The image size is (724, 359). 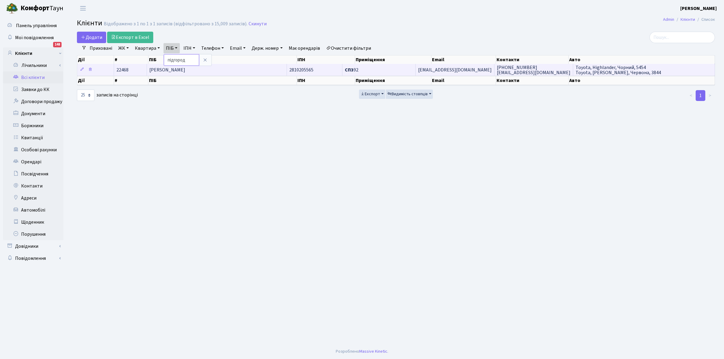 What do you see at coordinates (33, 198) in the screenshot?
I see `a: Адреси` at bounding box center [33, 198].